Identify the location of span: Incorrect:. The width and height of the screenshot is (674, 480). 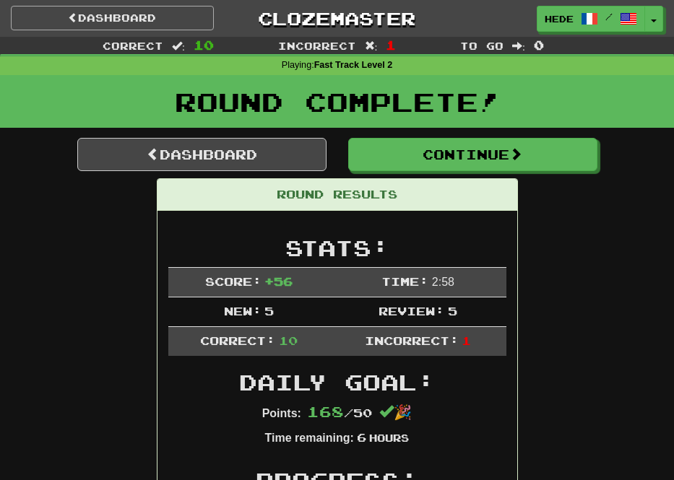
(412, 340).